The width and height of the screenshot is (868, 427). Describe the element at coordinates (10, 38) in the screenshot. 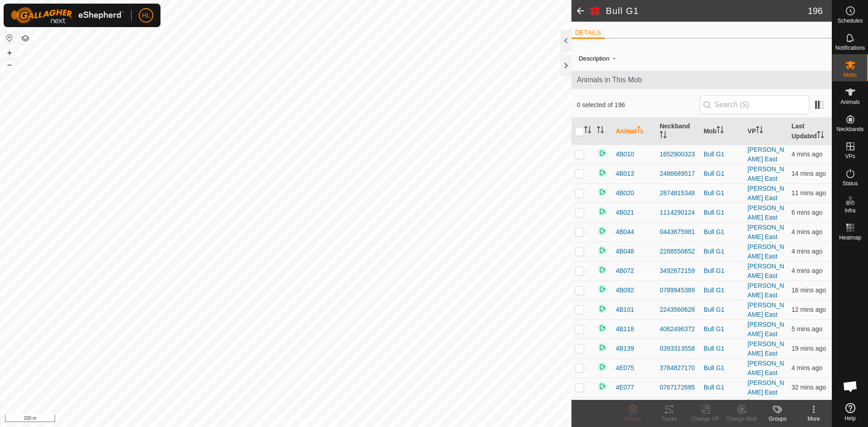

I see `button: Reset Map` at that location.